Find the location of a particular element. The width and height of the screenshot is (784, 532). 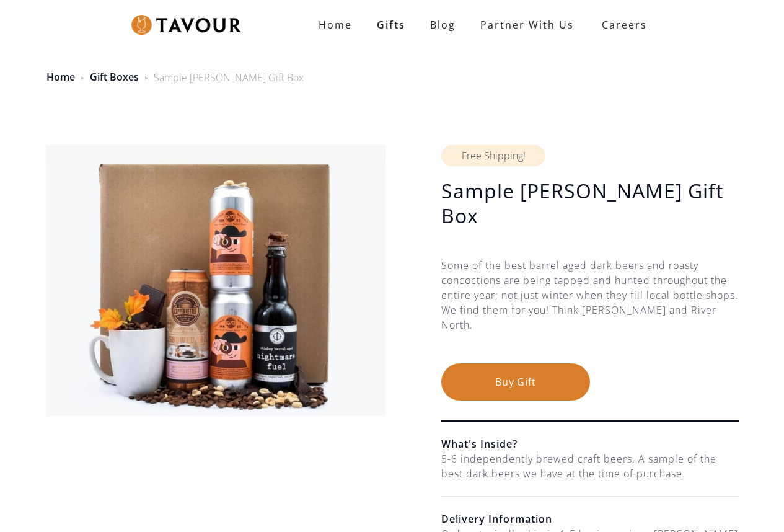

strong: Careers is located at coordinates (624, 25).